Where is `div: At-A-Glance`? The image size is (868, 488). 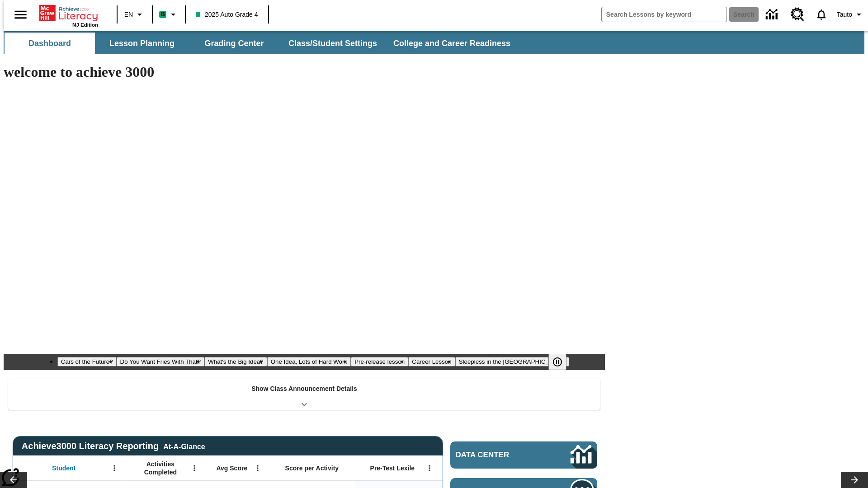
div: At-A-Glance is located at coordinates (184, 446).